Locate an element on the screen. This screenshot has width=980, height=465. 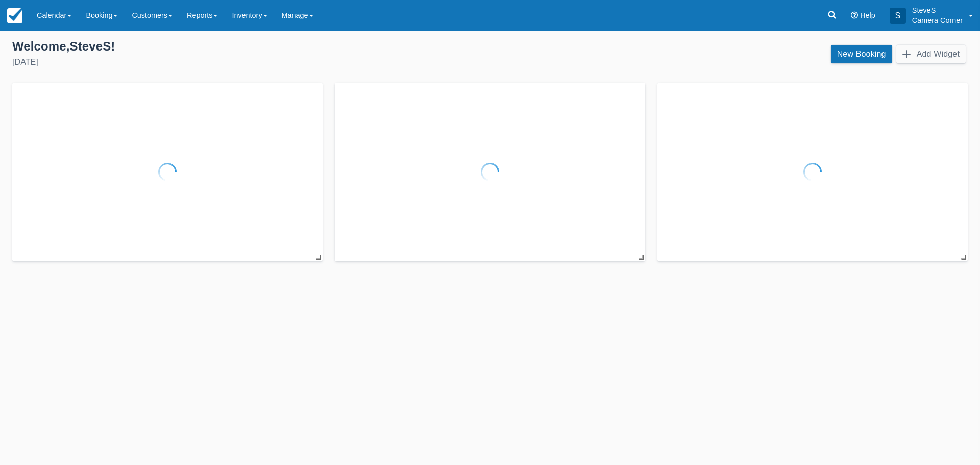
p: Camera Corner is located at coordinates (937, 20).